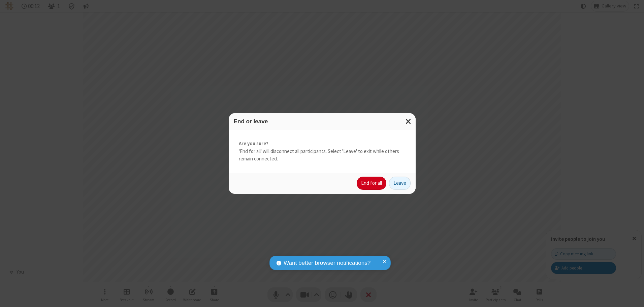 The width and height of the screenshot is (644, 307). What do you see at coordinates (408, 121) in the screenshot?
I see `button: Close modal` at bounding box center [408, 121].